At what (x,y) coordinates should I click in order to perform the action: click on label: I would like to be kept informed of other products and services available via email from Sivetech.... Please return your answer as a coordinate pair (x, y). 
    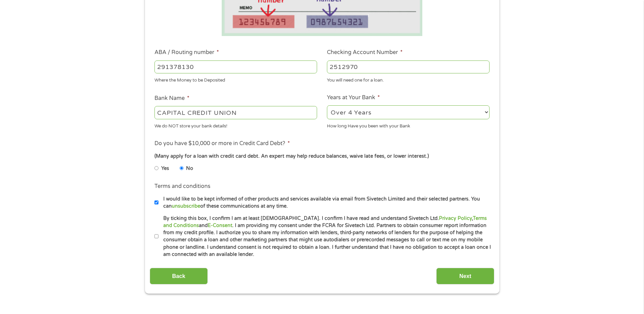
    Looking at the image, I should click on (325, 202).